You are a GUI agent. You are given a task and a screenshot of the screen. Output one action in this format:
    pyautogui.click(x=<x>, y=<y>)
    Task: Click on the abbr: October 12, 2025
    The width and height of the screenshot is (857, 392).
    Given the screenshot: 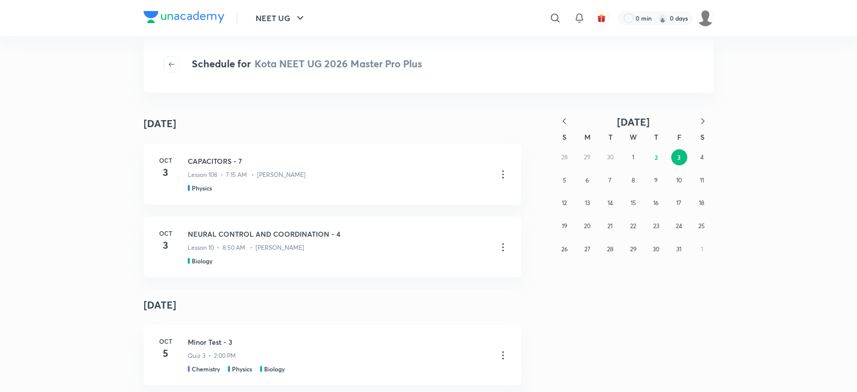 What is the action you would take?
    pyautogui.click(x=564, y=202)
    